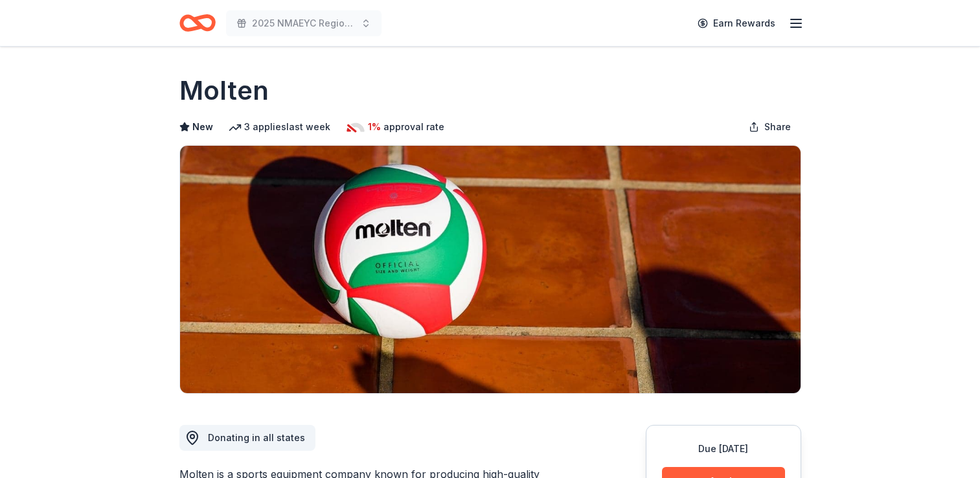  I want to click on button: Share, so click(769, 127).